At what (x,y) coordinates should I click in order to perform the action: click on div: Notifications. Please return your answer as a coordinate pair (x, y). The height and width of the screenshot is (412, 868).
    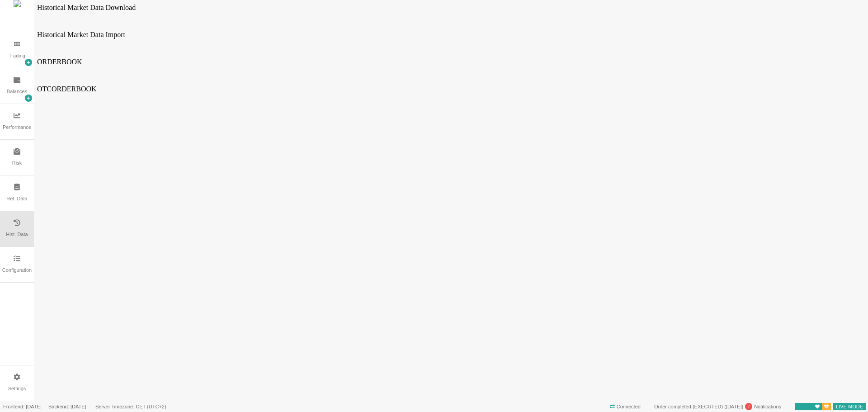
    Looking at the image, I should click on (718, 406).